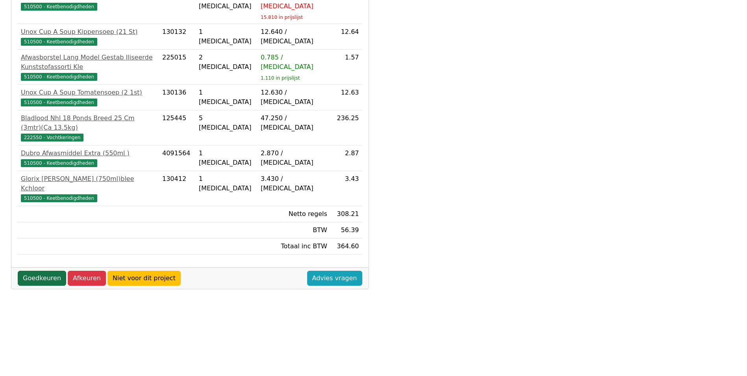 The image size is (747, 376). I want to click on td: 4091564, so click(177, 158).